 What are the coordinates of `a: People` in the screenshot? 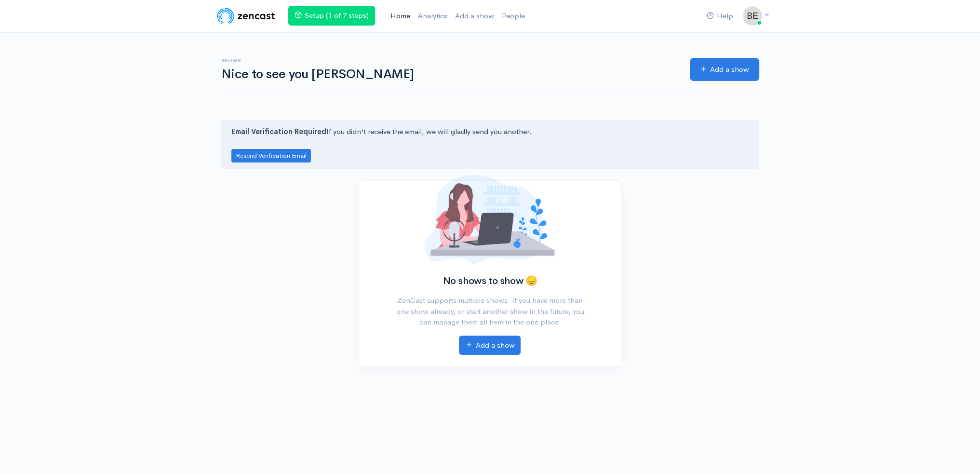 It's located at (513, 16).